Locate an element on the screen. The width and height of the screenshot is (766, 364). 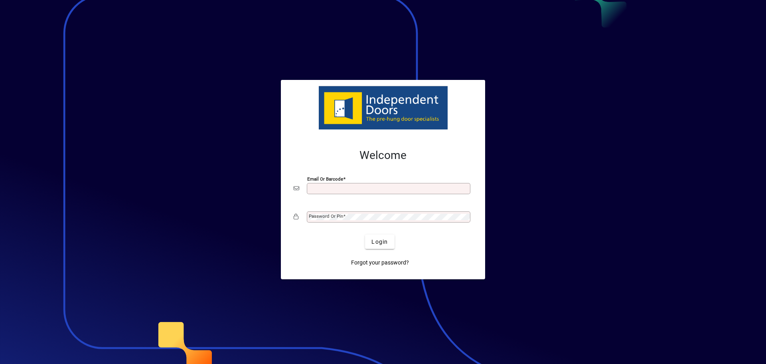
mat-label: Password or Pin is located at coordinates (326, 216).